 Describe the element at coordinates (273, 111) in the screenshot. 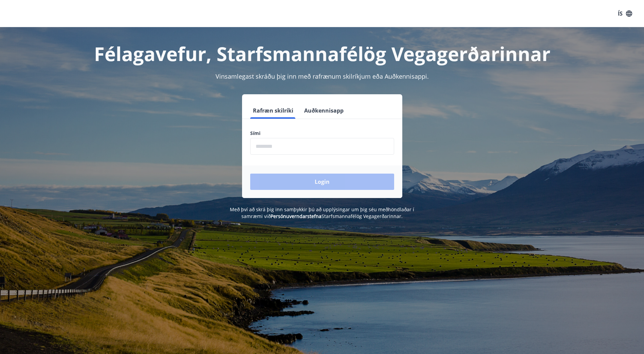

I see `button: Rafræn skilríki` at that location.